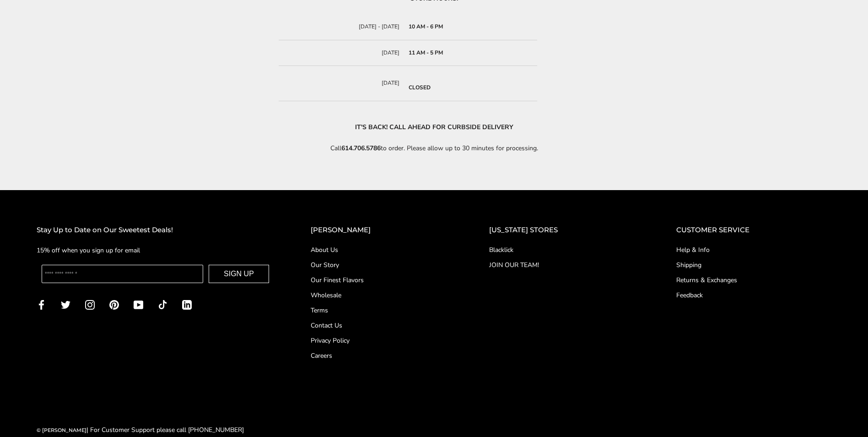 The width and height of the screenshot is (868, 437). What do you see at coordinates (564, 265) in the screenshot?
I see `a: JOIN OUR TEAM!` at bounding box center [564, 265].